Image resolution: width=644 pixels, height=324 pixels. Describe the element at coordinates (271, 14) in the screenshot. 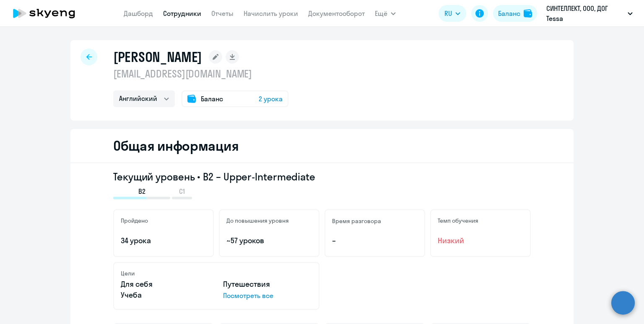

I see `a: Начислить уроки` at that location.